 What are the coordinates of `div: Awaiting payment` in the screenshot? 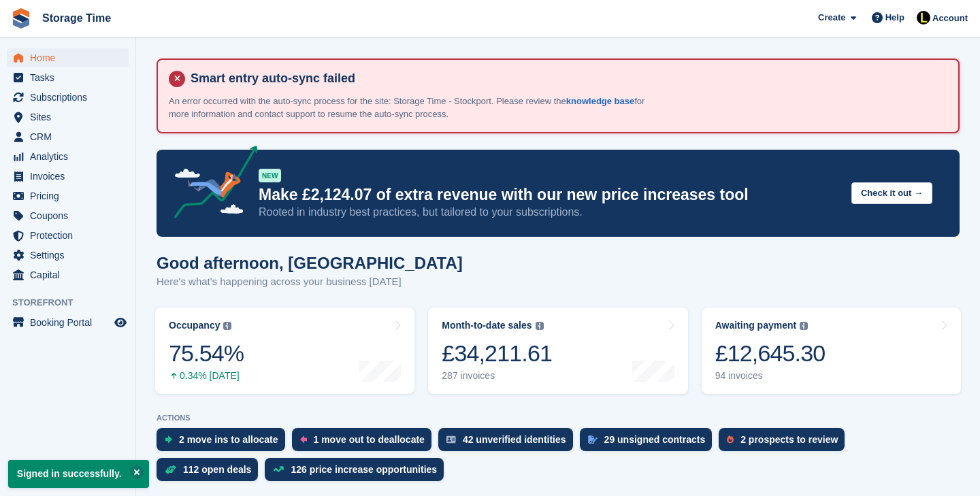 It's located at (756, 325).